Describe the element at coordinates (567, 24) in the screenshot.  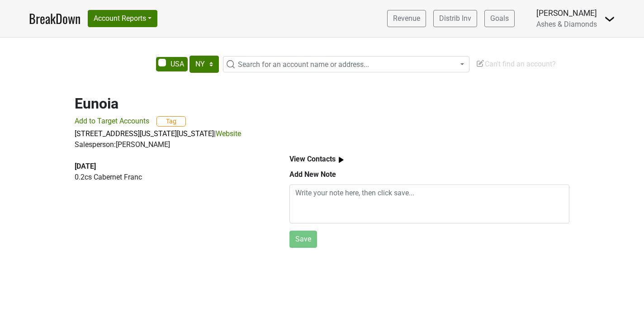
I see `span: Ashes & Diamonds` at that location.